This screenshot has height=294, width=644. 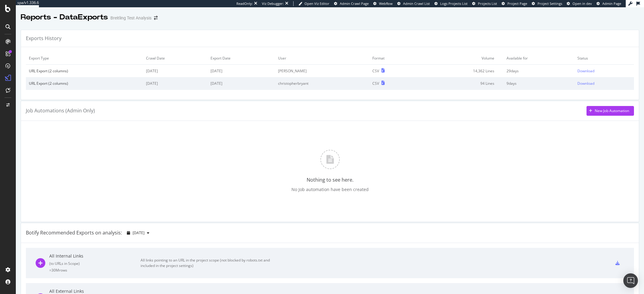 What do you see at coordinates (138, 233) in the screenshot?
I see `span: 2025 Aug. 19th` at bounding box center [138, 233].